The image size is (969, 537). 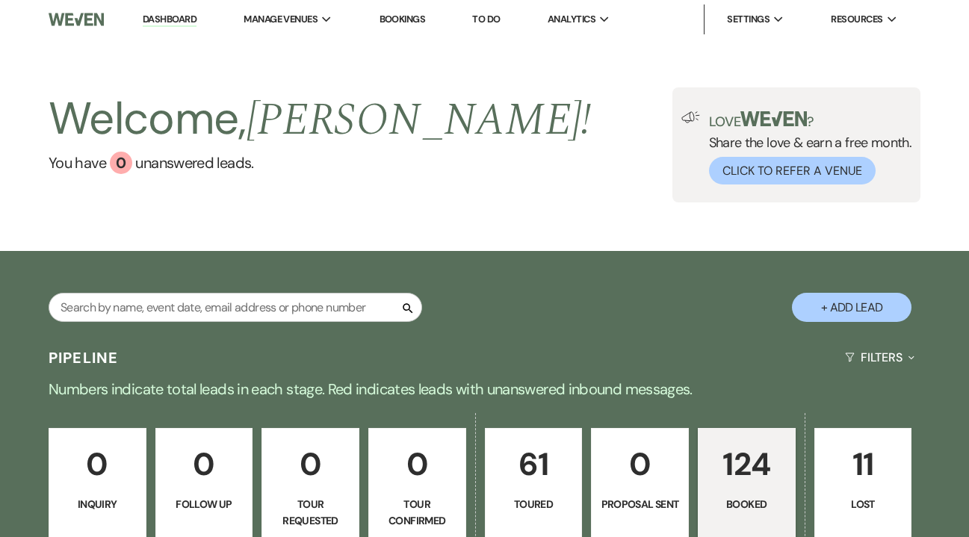 I want to click on p: Tour Confirmed, so click(x=417, y=512).